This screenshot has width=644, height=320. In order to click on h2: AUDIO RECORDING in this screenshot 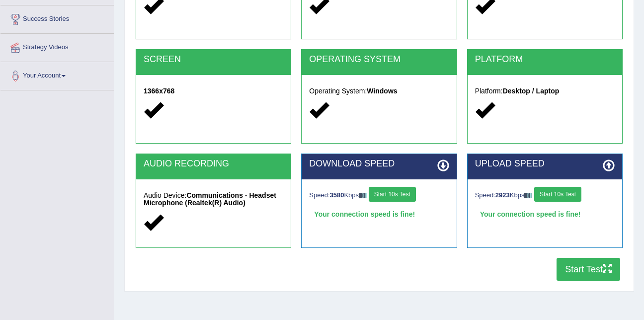, I will do `click(213, 164)`.